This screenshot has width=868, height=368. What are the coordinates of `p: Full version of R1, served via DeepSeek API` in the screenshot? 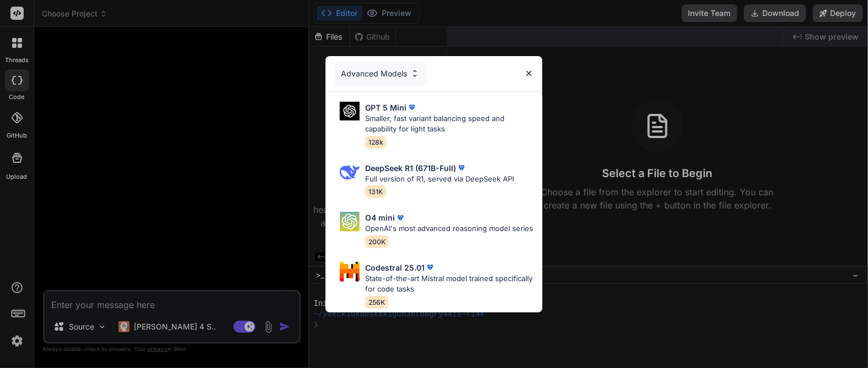 It's located at (440, 179).